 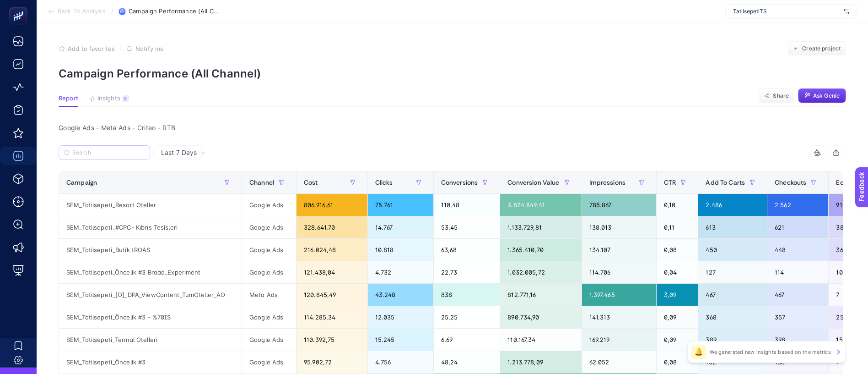 I want to click on div: SEM_Tatilsepeti_Öncelik #3, so click(x=150, y=362).